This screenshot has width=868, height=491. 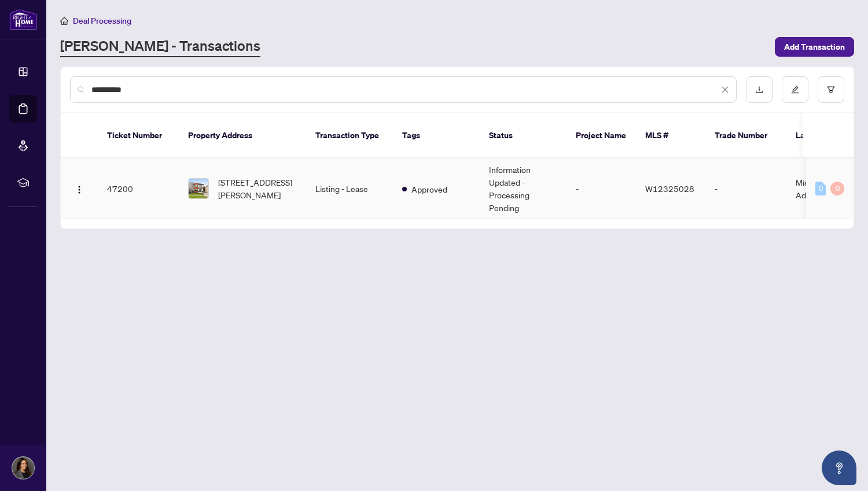 I want to click on img: logo, so click(x=23, y=19).